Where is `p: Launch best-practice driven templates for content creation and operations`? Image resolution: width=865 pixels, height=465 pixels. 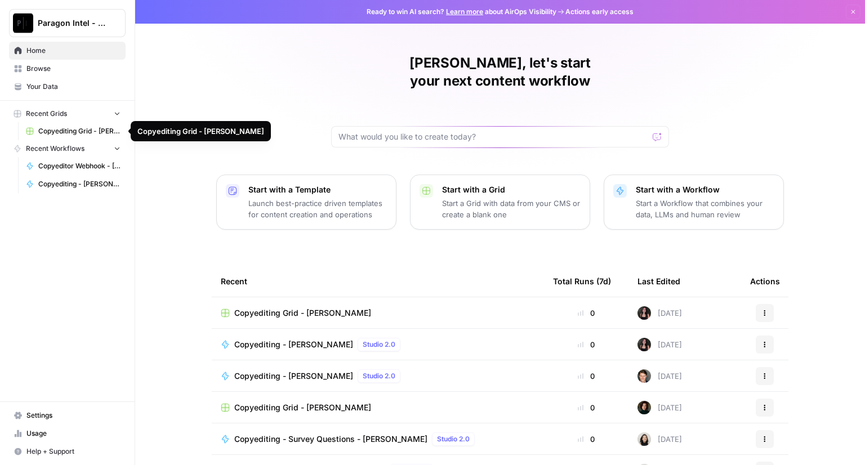
p: Launch best-practice driven templates for content creation and operations is located at coordinates (318, 209).